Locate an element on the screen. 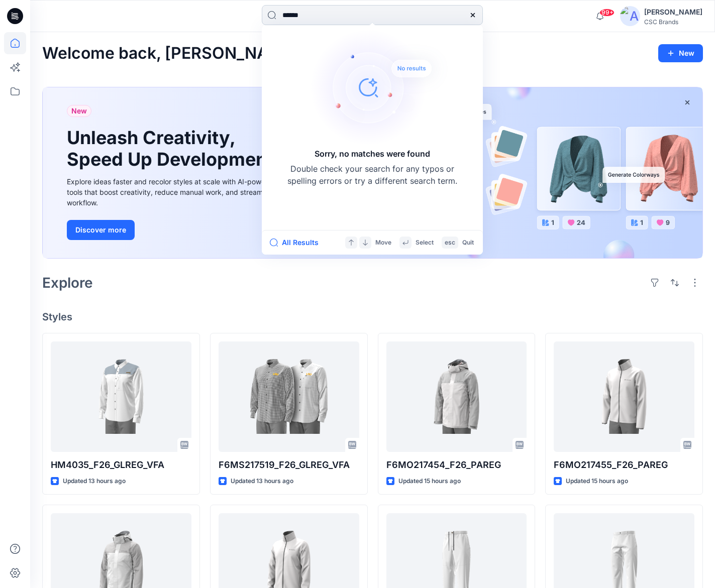 This screenshot has width=715, height=588. a: F6MO217455_F26_PAREG is located at coordinates (624, 397).